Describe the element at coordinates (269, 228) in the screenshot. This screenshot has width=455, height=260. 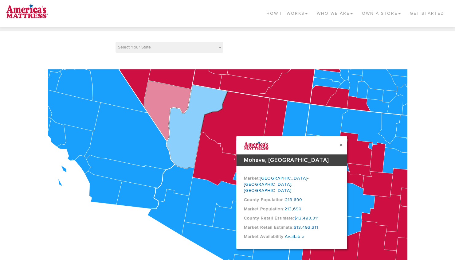
I see `b: Market Retail Estimate:` at that location.